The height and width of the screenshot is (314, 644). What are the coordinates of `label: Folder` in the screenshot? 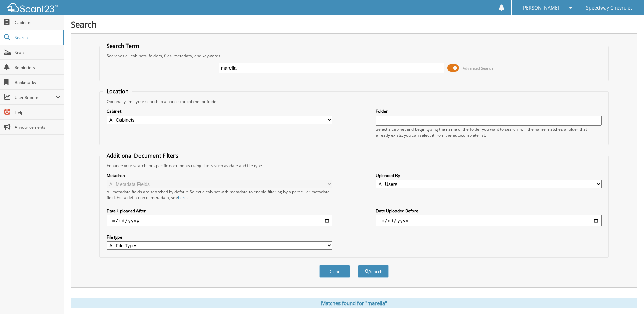 It's located at (489, 111).